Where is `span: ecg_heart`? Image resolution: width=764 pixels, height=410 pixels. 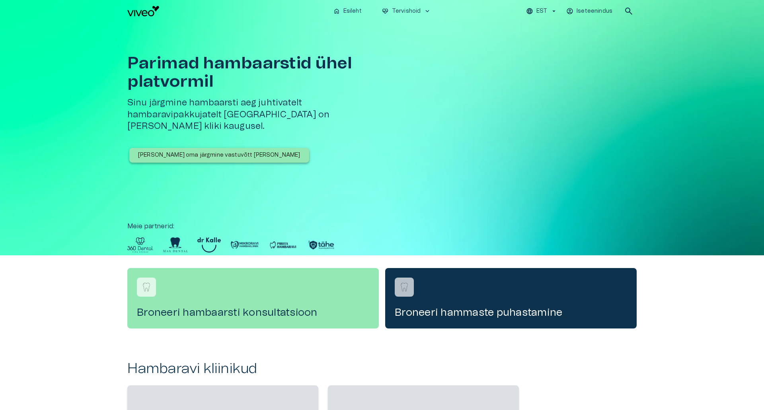
span: ecg_heart is located at coordinates (385, 11).